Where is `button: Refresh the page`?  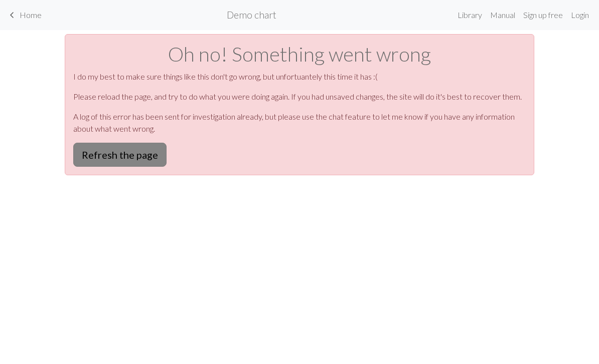
button: Refresh the page is located at coordinates (120, 155).